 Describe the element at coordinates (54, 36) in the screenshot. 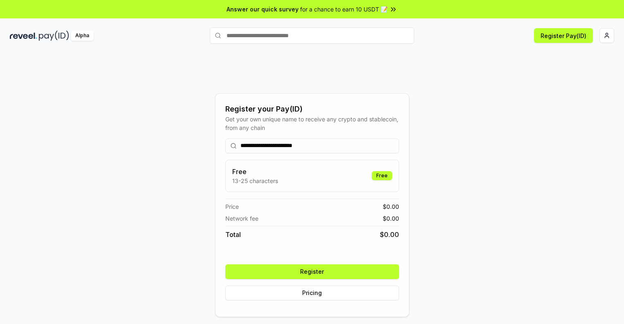

I see `img: pay_id` at that location.